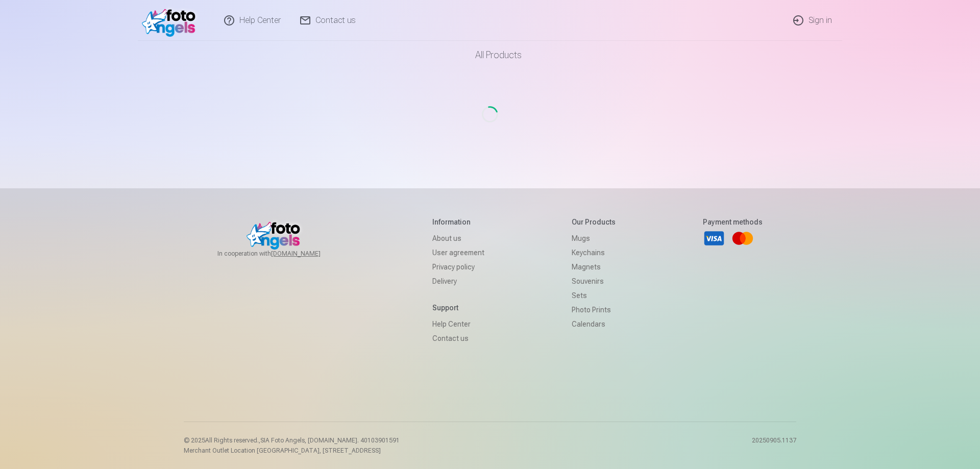  Describe the element at coordinates (774, 446) in the screenshot. I see `p: 20250905.1137` at that location.